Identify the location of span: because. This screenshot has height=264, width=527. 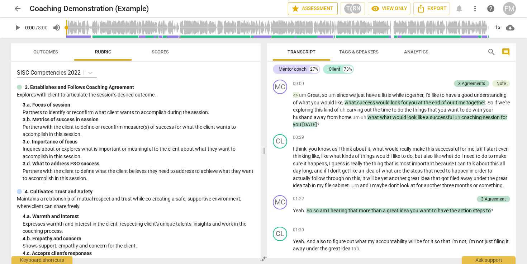
(445, 163).